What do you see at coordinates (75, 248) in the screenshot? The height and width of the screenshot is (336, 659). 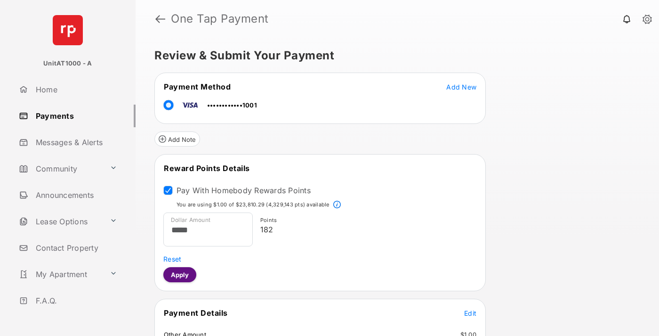 I see `a: Contact Property` at bounding box center [75, 248].